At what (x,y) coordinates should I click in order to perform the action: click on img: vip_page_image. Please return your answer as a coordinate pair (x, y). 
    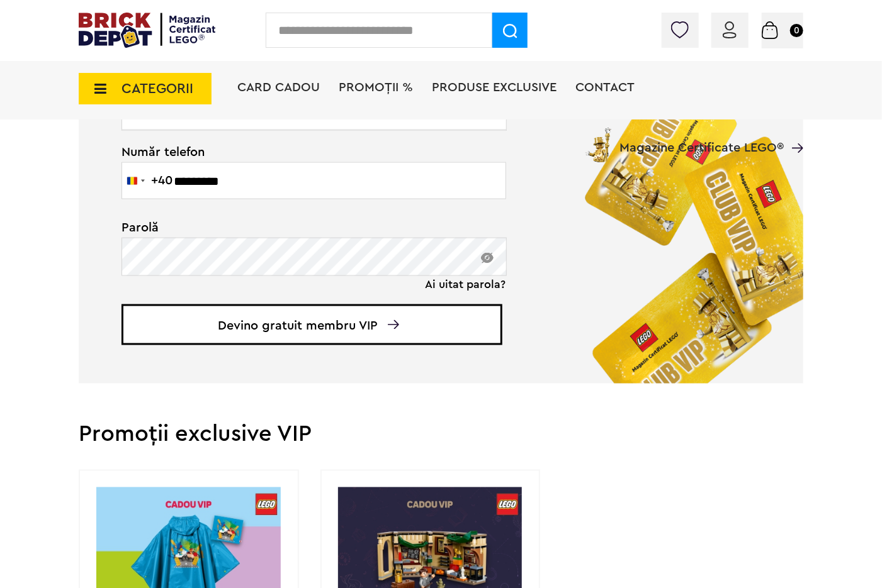
    Looking at the image, I should click on (686, 222).